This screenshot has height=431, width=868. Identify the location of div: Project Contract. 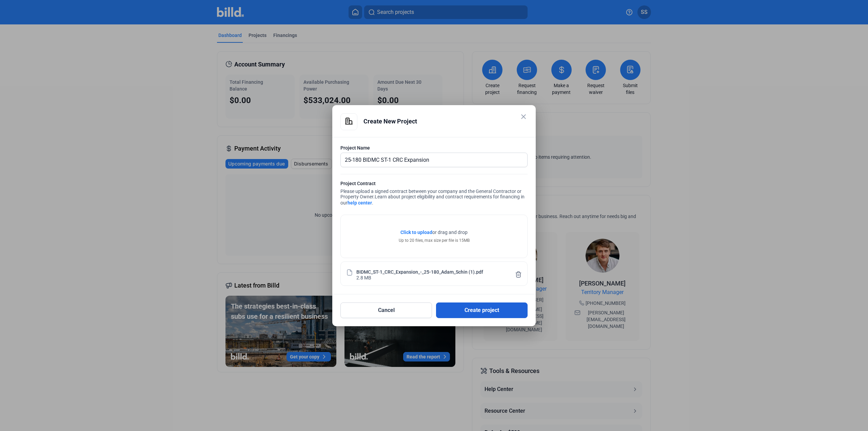
(434, 184).